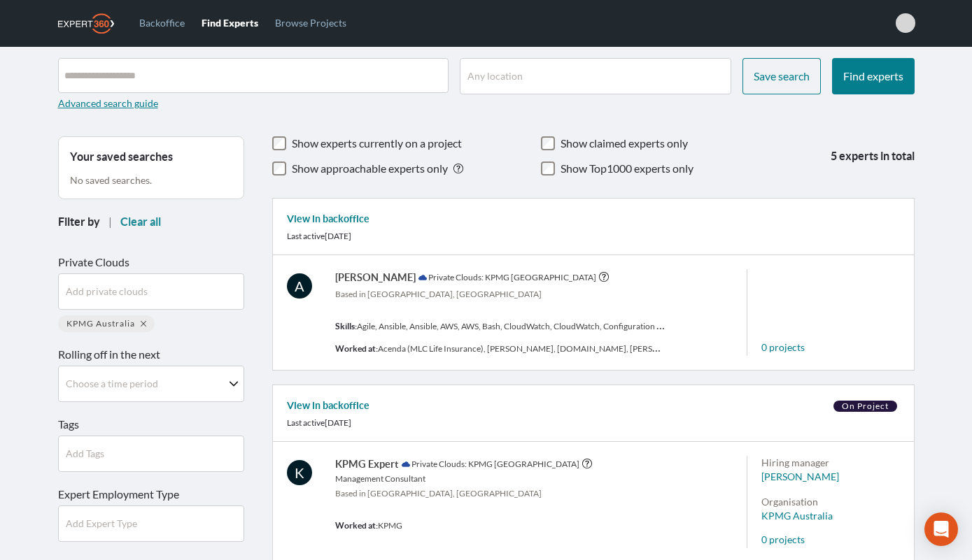  I want to click on a: KPMG Australia, so click(823, 516).